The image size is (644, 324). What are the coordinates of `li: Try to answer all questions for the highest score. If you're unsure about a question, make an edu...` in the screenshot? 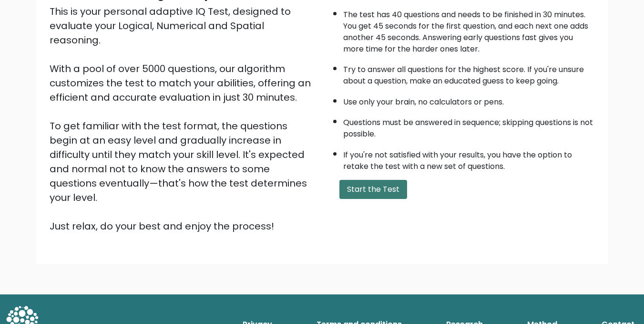 It's located at (468, 73).